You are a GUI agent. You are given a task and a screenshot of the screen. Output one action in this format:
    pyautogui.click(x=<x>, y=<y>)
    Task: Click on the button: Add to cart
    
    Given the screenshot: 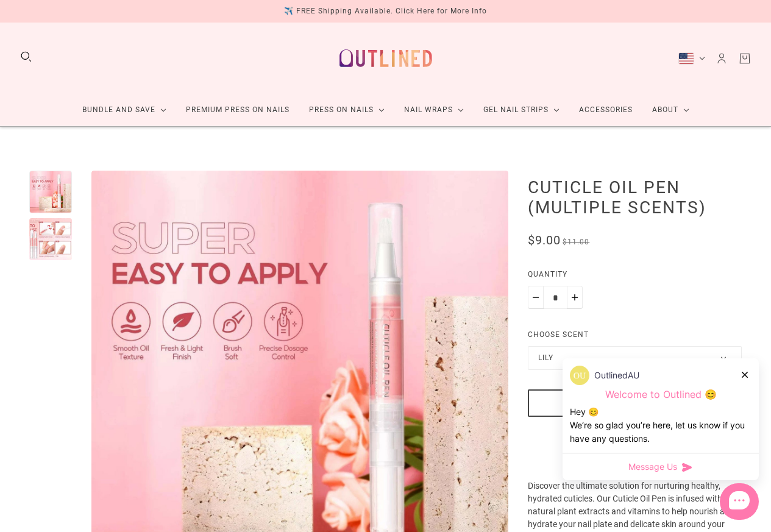 What is the action you would take?
    pyautogui.click(x=634, y=403)
    